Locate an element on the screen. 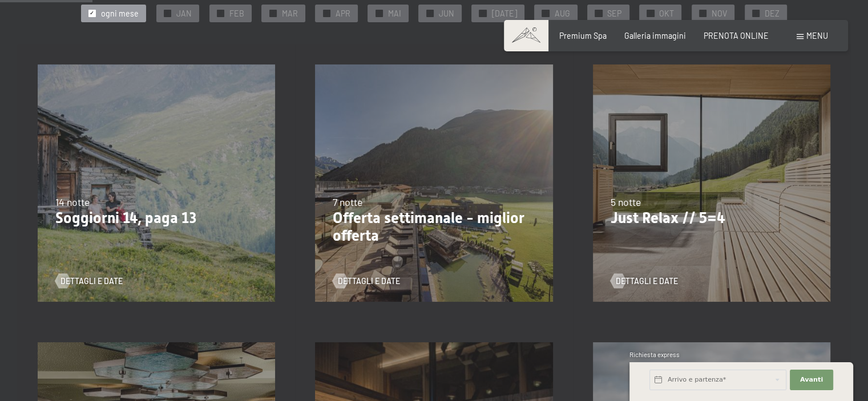  span: APR is located at coordinates (343, 14).